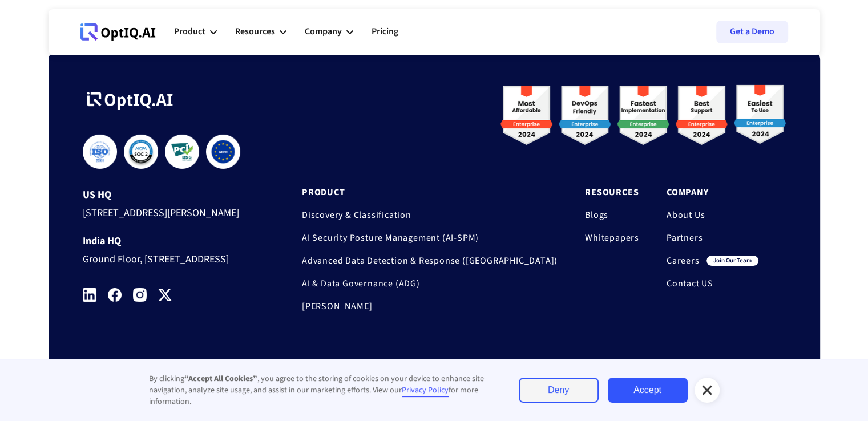 This screenshot has width=868, height=421. I want to click on a: About Us, so click(712, 215).